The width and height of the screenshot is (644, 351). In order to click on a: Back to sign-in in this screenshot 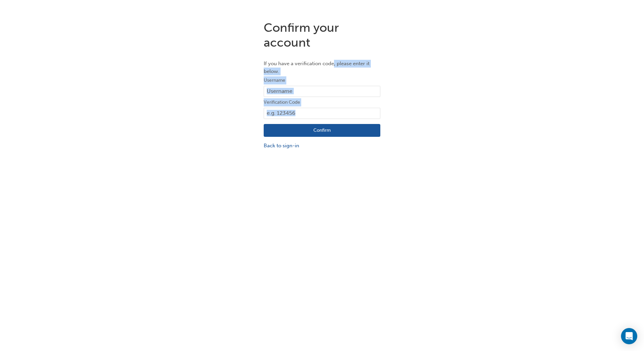, I will do `click(322, 146)`.